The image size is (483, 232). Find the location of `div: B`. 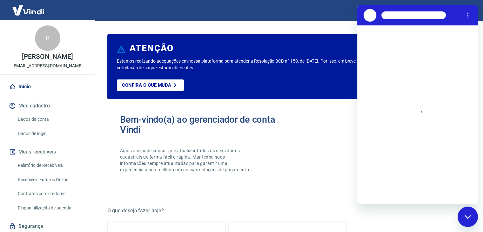

div: B is located at coordinates (48, 38).